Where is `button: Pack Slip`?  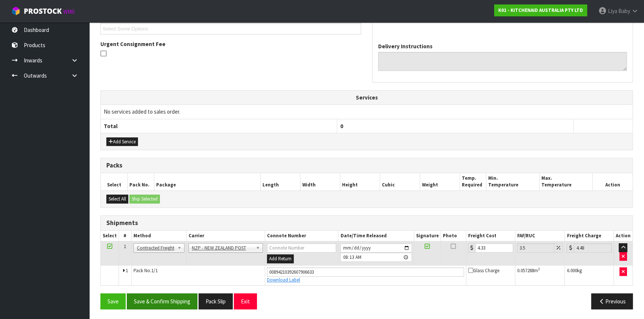
button: Pack Slip is located at coordinates (216, 301).